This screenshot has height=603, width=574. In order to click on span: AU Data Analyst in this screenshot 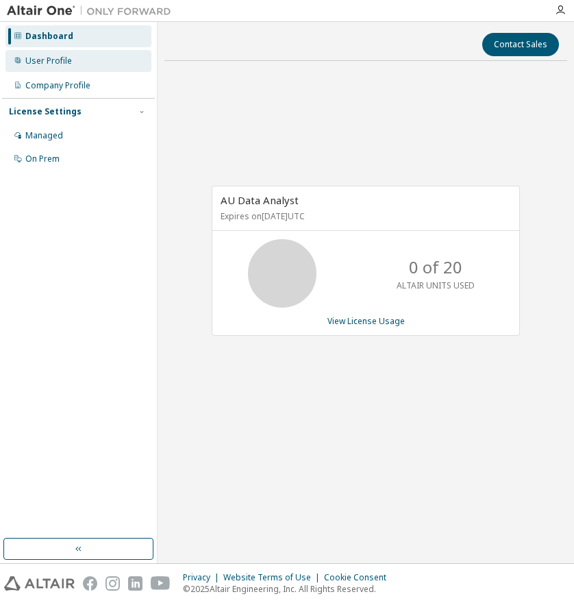, I will do `click(259, 200)`.